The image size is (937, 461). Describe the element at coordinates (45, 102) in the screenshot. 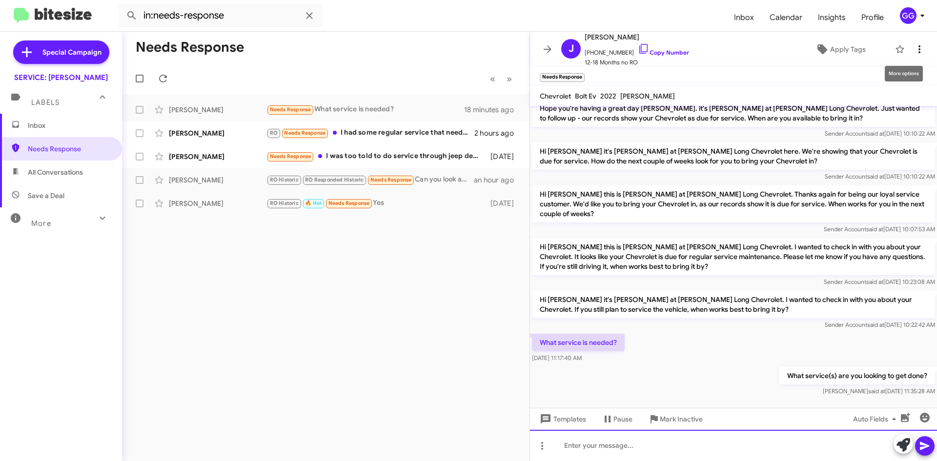

I see `span: Labels` at that location.